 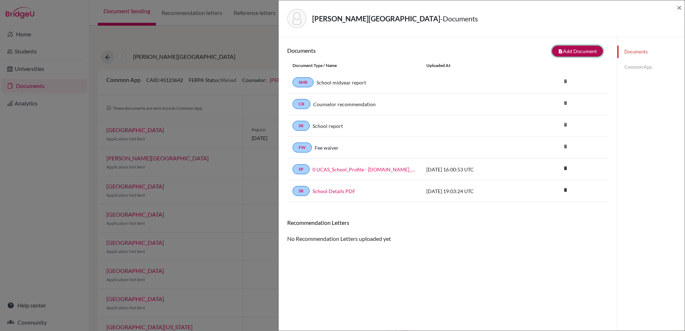 I want to click on button: note_addAdd Document, so click(x=577, y=51).